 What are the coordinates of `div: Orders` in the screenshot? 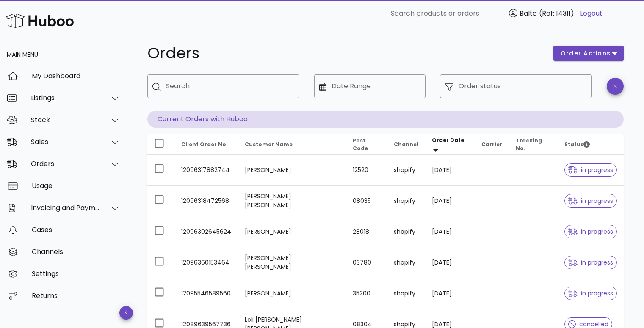 It's located at (65, 164).